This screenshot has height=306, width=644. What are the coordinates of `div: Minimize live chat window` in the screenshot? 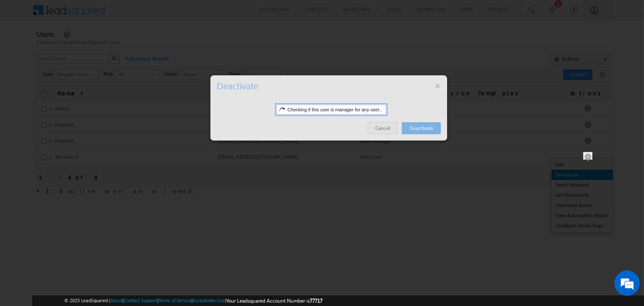 It's located at (149, 14).